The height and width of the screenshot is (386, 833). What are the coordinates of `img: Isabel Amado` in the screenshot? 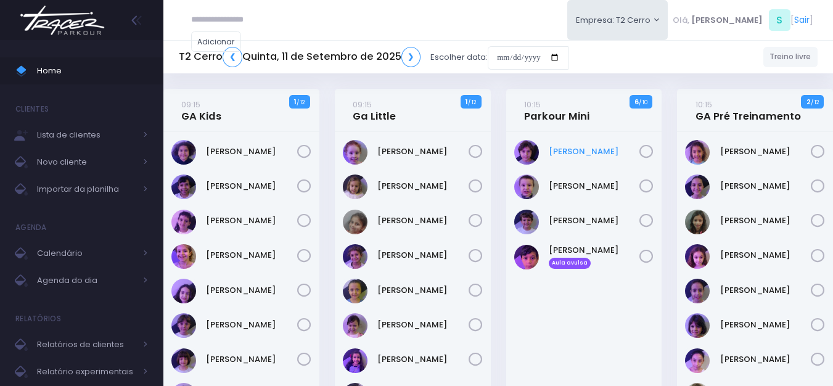 It's located at (355, 256).